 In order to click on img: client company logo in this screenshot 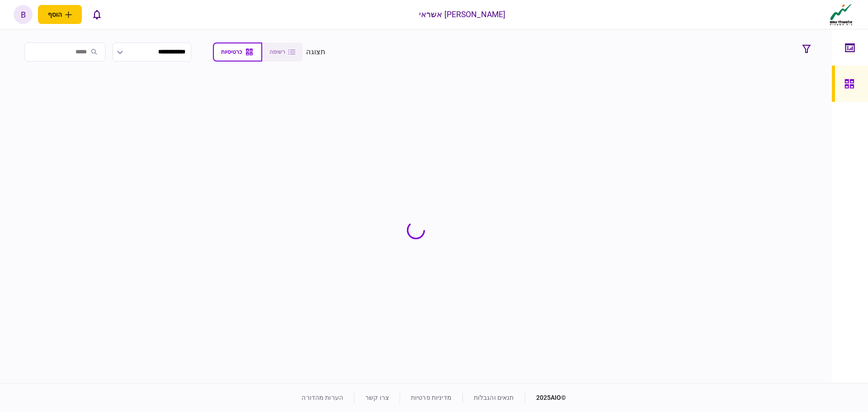, I will do `click(840, 15)`.